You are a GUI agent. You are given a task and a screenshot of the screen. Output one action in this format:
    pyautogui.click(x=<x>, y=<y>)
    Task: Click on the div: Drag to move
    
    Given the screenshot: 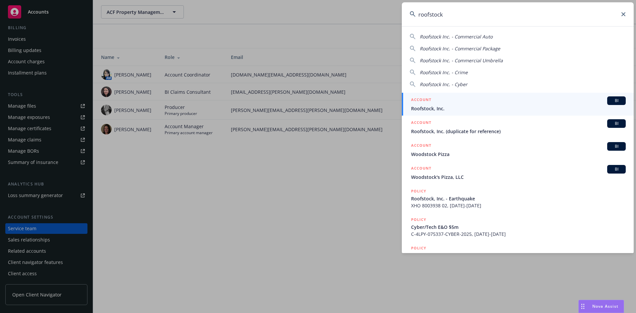 What is the action you would take?
    pyautogui.click(x=582, y=306)
    